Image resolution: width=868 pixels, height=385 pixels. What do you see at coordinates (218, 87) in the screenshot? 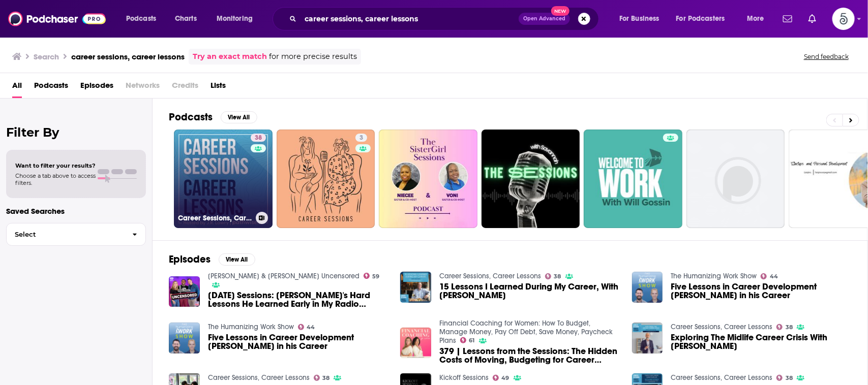
I see `a: Lists` at bounding box center [218, 87].